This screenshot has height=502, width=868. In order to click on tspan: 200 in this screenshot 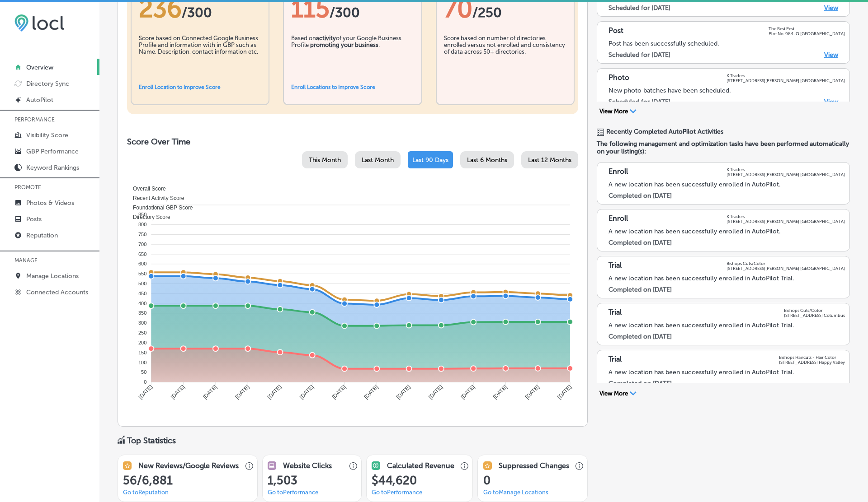, I will do `click(143, 343)`.